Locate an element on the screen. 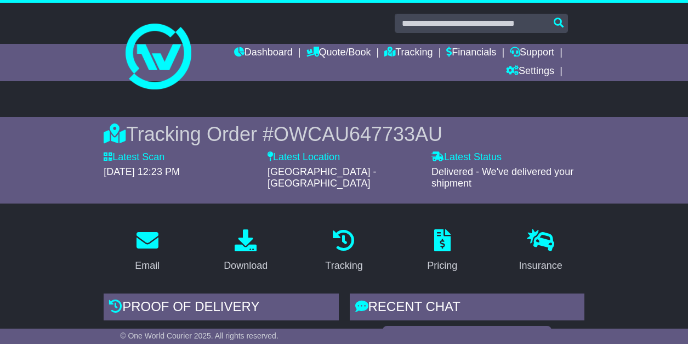 The height and width of the screenshot is (344, 688). a: Download is located at coordinates (246, 251).